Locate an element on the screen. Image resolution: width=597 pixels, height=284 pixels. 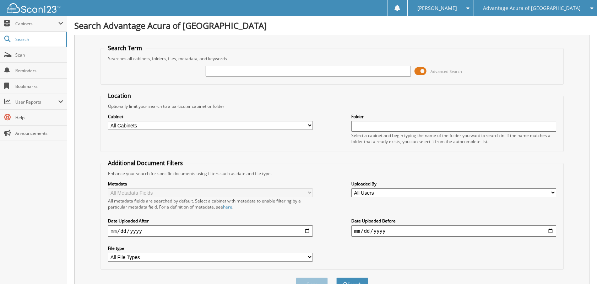
span: Bookmarks is located at coordinates (39, 86).